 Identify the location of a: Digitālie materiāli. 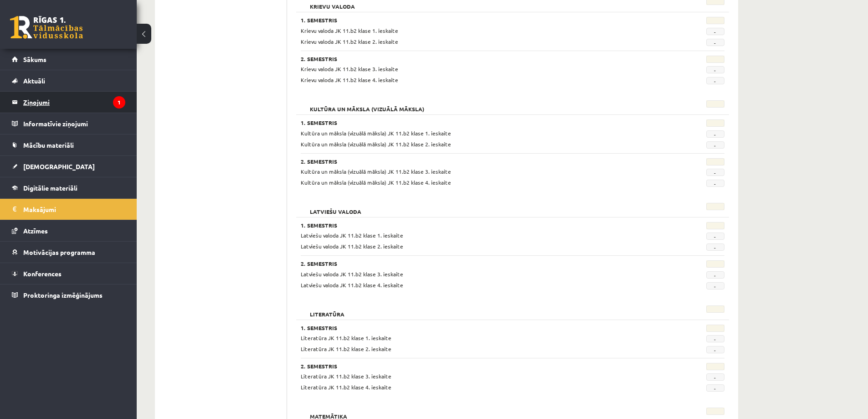
(68, 188).